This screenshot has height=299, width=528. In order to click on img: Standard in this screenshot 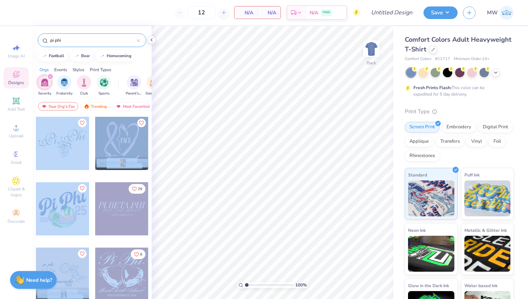, I will do `click(431, 198)`.